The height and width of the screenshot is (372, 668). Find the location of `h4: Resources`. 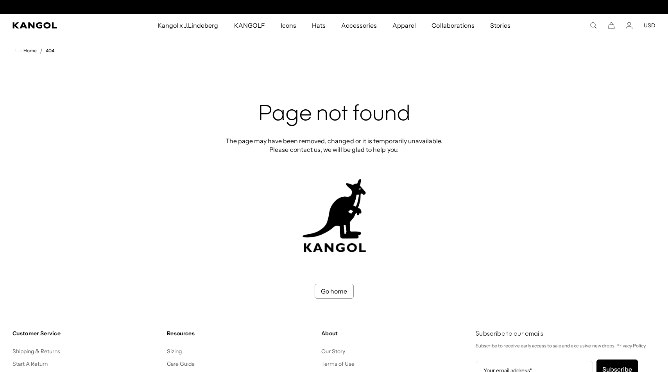

h4: Resources is located at coordinates (241, 334).